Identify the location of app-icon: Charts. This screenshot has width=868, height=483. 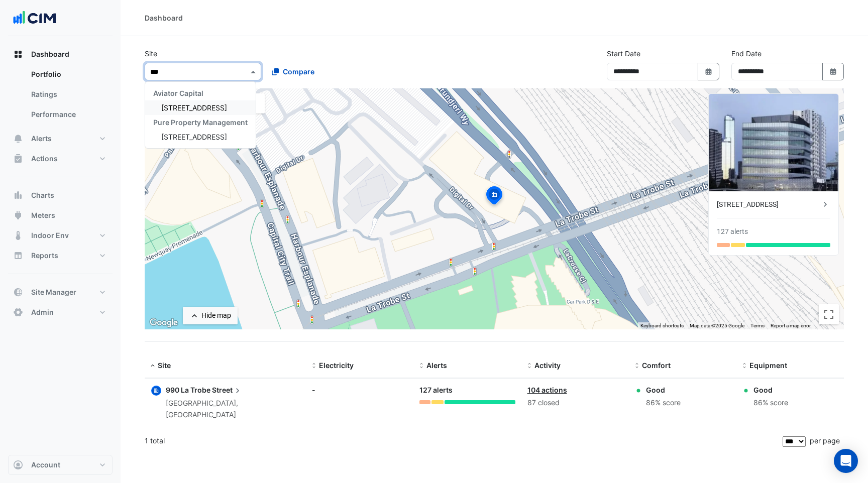
(18, 195).